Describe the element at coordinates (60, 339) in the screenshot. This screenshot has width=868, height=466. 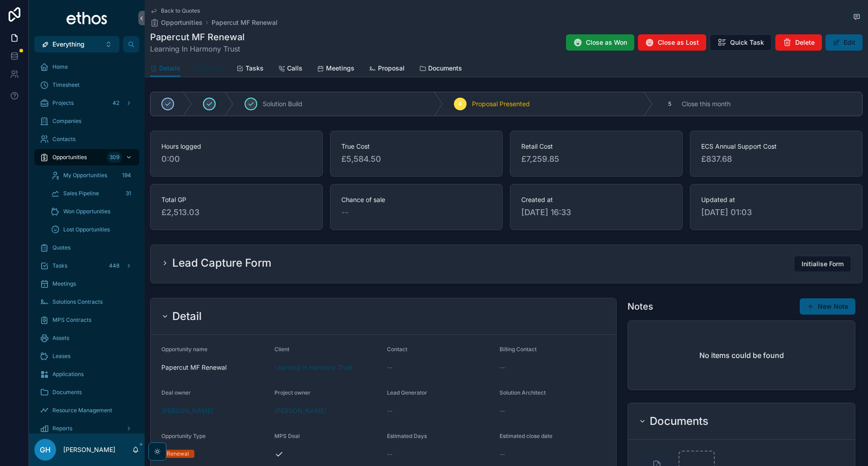
I see `span: Assets` at that location.